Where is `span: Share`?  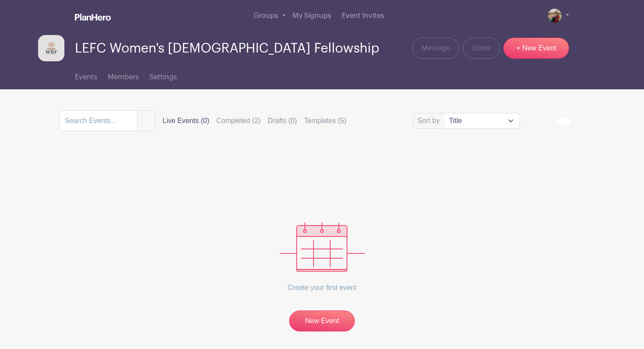 span: Share is located at coordinates (481, 48).